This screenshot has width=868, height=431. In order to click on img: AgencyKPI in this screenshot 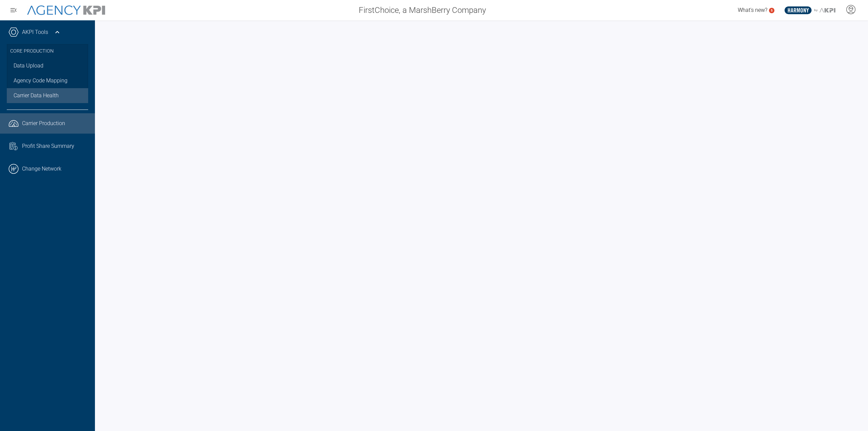, I will do `click(66, 10)`.